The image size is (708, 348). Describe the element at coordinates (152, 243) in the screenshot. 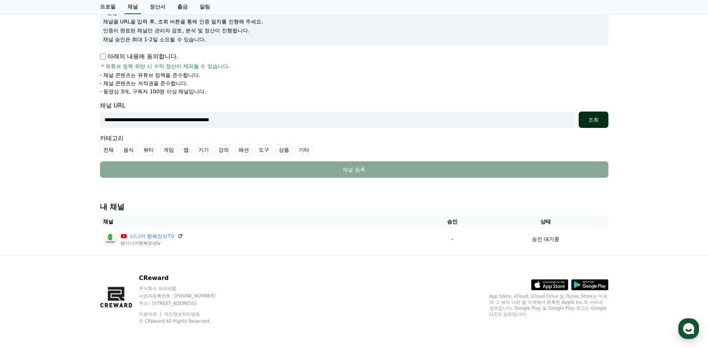

I see `p: @시니어행복정보tv` at that location.